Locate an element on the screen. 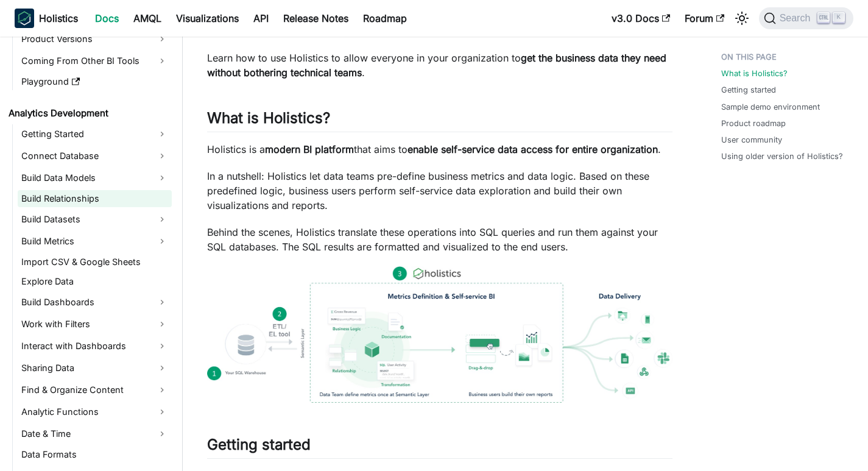 This screenshot has height=471, width=868. a: Docs is located at coordinates (107, 18).